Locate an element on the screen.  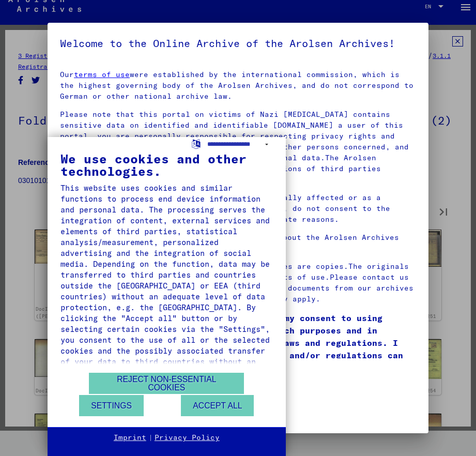
a: Imprint is located at coordinates (129, 438).